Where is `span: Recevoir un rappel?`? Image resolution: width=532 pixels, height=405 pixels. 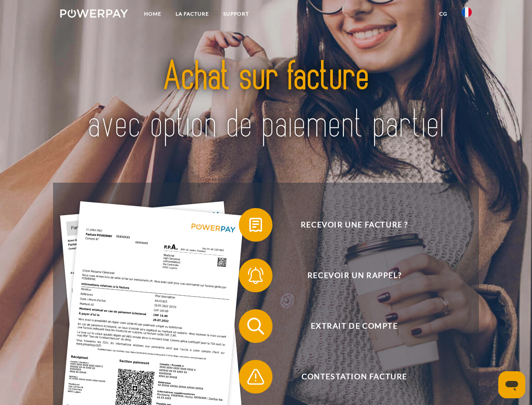
span: Recevoir un rappel? is located at coordinates (355, 275).